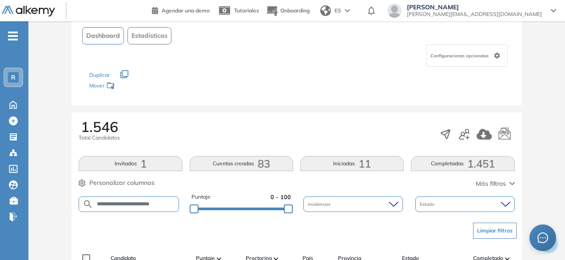 The width and height of the screenshot is (565, 260). Describe the element at coordinates (28, 11) in the screenshot. I see `img: Logo` at that location.